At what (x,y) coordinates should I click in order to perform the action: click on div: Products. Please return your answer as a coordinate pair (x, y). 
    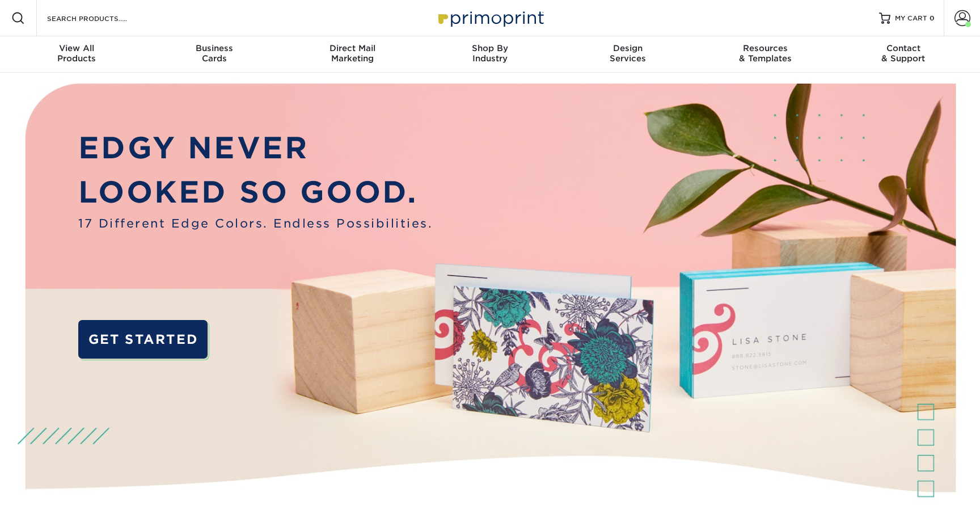
    Looking at the image, I should click on (76, 54).